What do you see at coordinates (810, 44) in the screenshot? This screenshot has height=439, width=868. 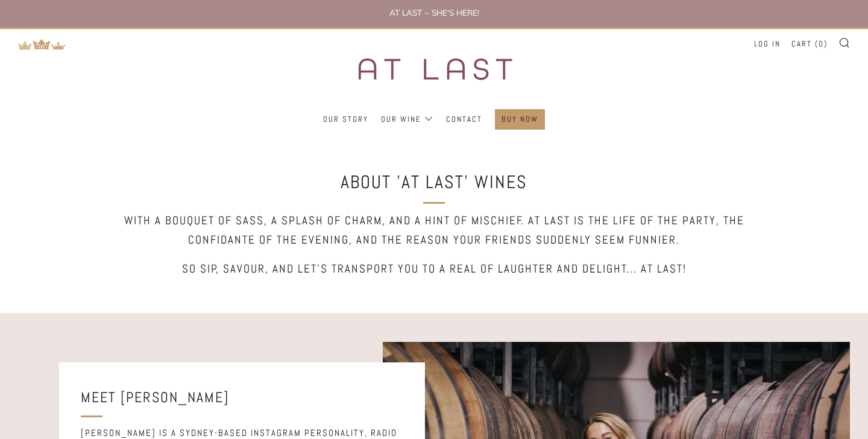 I see `a: Cart (0)` at bounding box center [810, 44].